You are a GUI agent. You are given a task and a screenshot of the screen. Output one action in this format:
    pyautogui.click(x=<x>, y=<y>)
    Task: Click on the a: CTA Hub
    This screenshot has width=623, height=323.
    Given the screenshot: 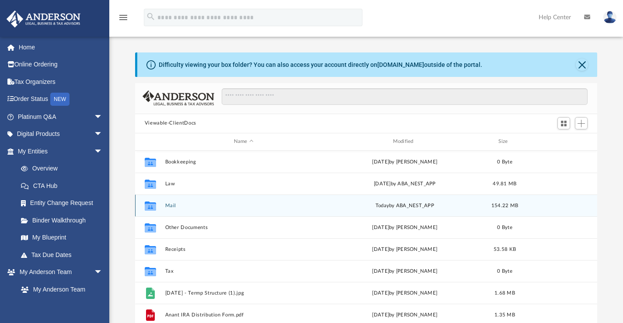 What is the action you would take?
    pyautogui.click(x=64, y=186)
    